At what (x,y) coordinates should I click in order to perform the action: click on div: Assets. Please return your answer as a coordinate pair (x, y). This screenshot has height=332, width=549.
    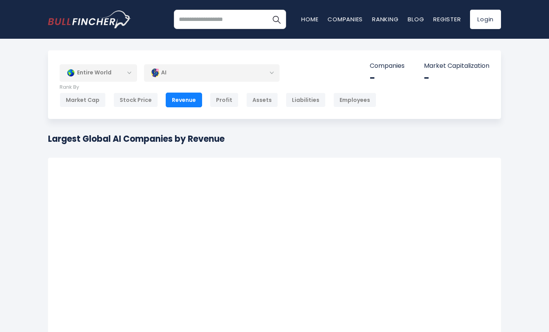
    Looking at the image, I should click on (262, 100).